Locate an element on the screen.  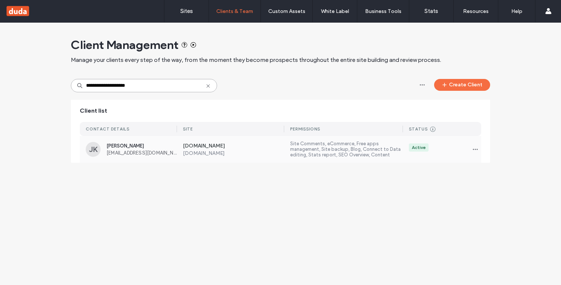
span: Help is located at coordinates (25, 9).